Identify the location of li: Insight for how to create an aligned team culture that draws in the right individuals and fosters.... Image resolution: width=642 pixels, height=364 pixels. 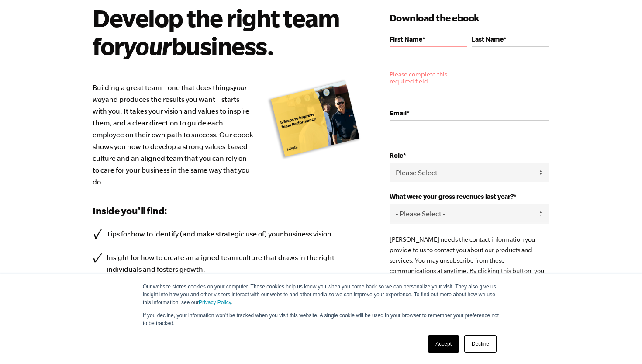
(229, 263).